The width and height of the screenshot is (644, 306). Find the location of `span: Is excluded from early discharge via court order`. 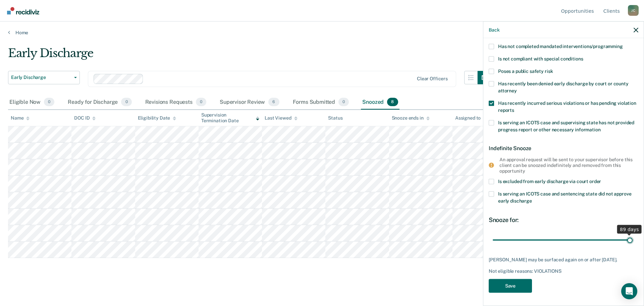

span: Is excluded from early discharge via court order is located at coordinates (550, 181).